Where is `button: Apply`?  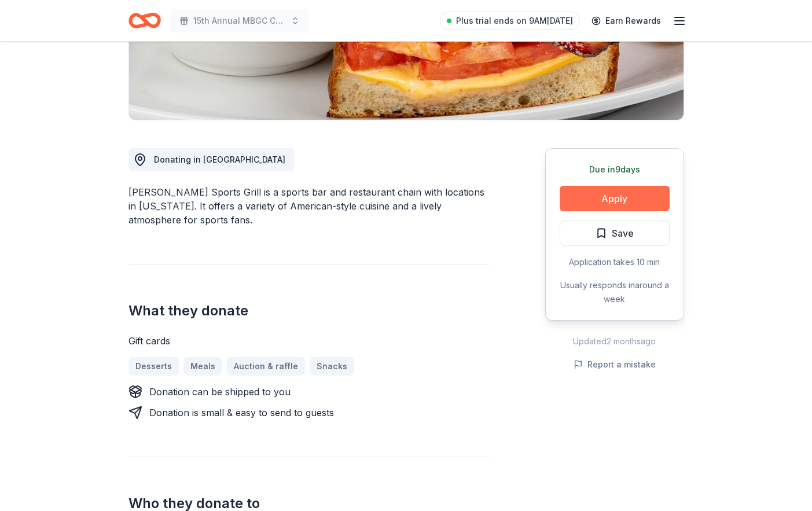
button: Apply is located at coordinates (615, 199).